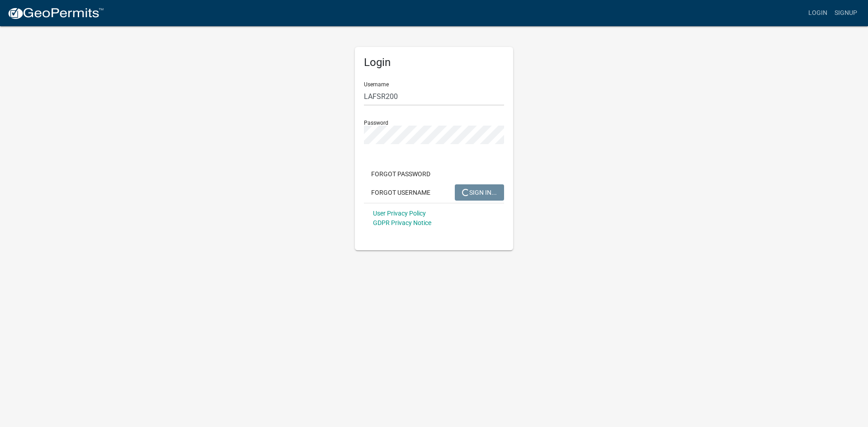 Image resolution: width=868 pixels, height=427 pixels. Describe the element at coordinates (845, 13) in the screenshot. I see `a: Signup` at that location.